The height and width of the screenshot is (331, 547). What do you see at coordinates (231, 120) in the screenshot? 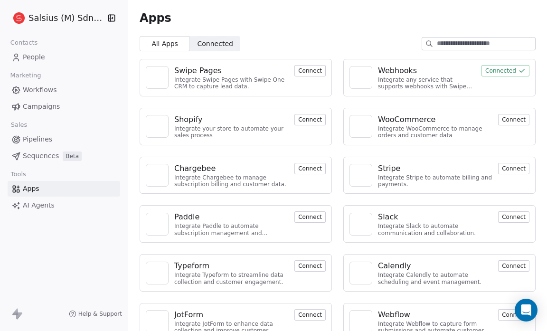
I see `a: Shopify` at bounding box center [231, 120].